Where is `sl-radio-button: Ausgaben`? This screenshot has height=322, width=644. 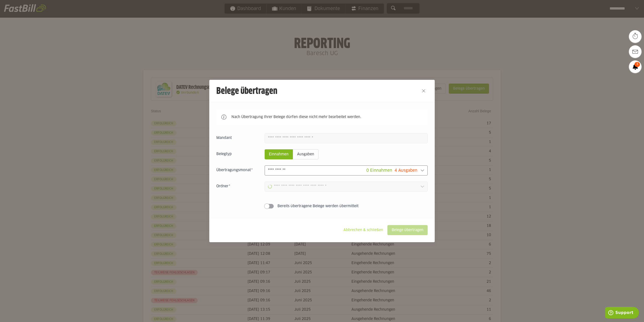 sl-radio-button: Ausgaben is located at coordinates (306, 154).